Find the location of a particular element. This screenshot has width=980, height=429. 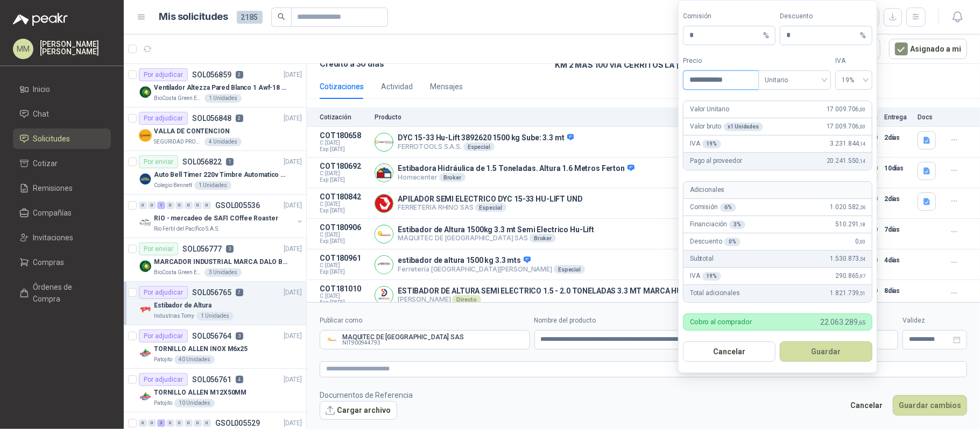

span: 1.020.582 is located at coordinates (848, 207).